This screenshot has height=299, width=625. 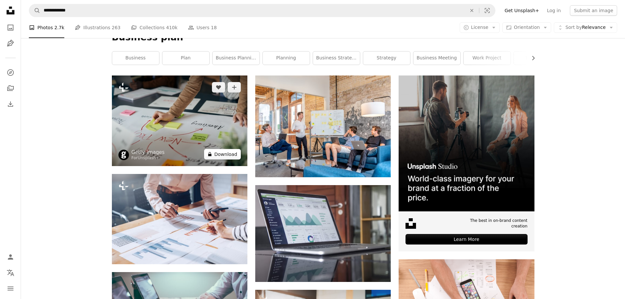 I want to click on a: Go to Getty Images's profile, so click(x=124, y=155).